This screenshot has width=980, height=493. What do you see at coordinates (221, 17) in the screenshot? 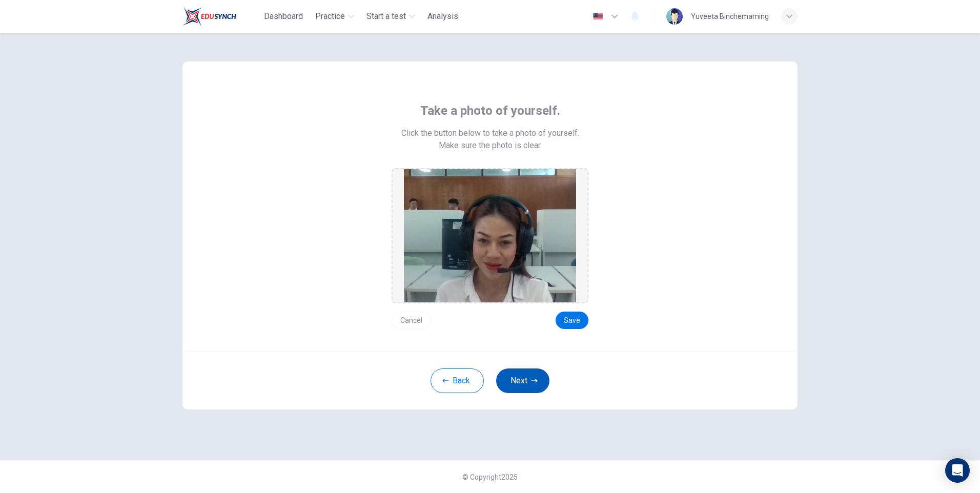
I see `a: Train Test logo` at bounding box center [221, 17].